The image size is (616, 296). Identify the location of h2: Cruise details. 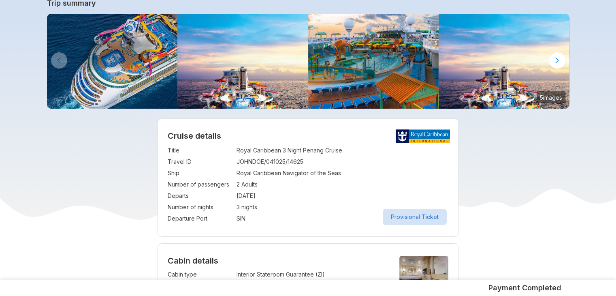
(308, 136).